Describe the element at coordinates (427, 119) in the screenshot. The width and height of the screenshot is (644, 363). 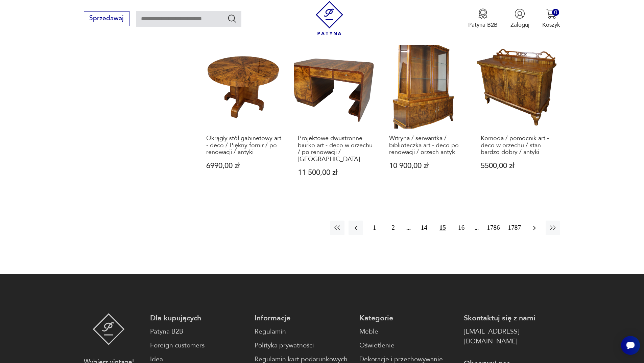
I see `a: Witryna / serwantka / biblioteczka art - deco po renowacji / orzech antykWitryna / serwantka / bi...` at that location.